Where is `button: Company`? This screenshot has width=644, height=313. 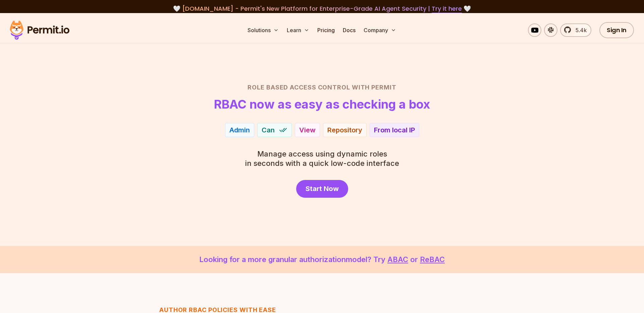 button: Company is located at coordinates (380, 30).